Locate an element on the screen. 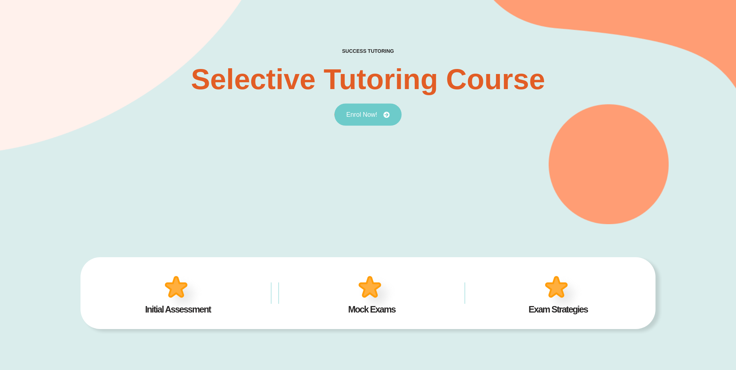 This screenshot has height=370, width=736. div: Chat Widget is located at coordinates (674, 329).